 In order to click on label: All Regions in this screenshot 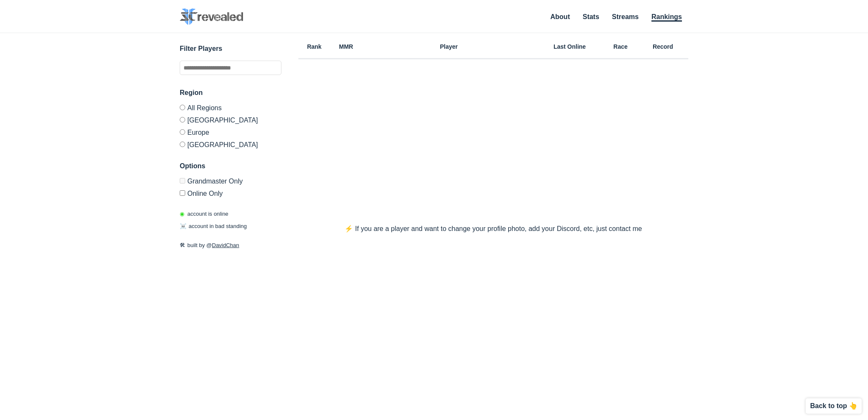, I will do `click(231, 109)`.